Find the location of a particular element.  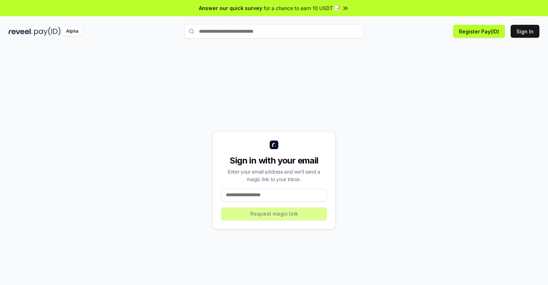

img: logo_small is located at coordinates (274, 145).